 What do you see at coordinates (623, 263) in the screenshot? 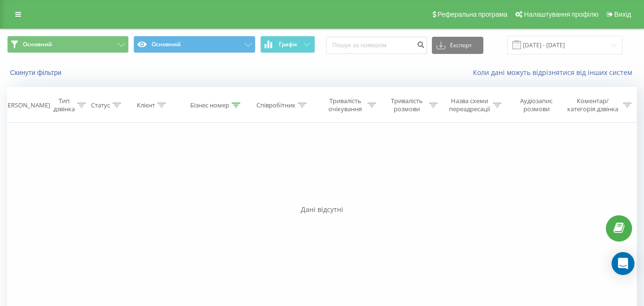
I see `div: Open Intercom Messenger` at bounding box center [623, 263].